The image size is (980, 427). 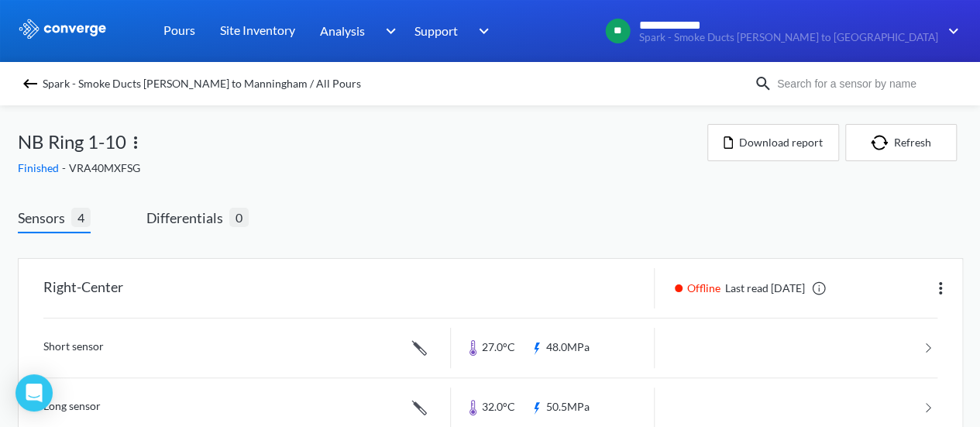 I want to click on span: Finished, so click(x=39, y=167).